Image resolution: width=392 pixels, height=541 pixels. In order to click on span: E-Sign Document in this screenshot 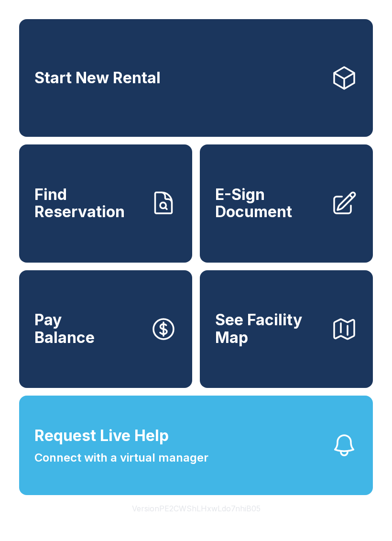, I will do `click(270, 203)`.